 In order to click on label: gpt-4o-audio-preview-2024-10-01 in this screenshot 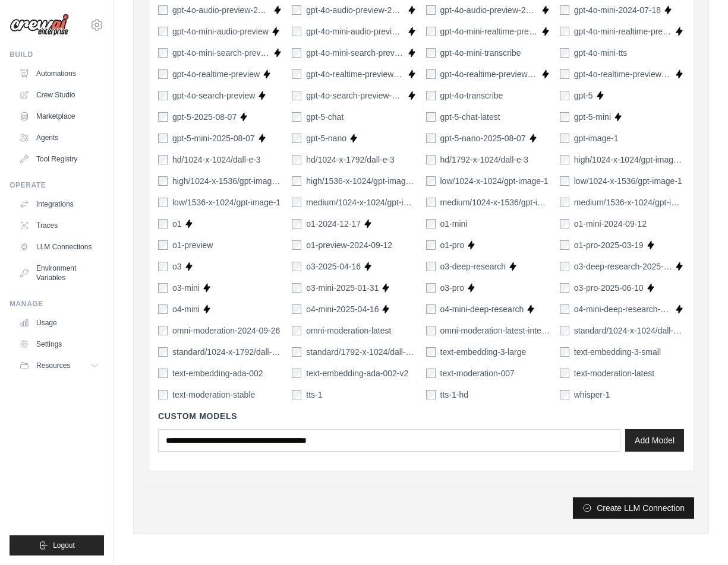, I will do `click(221, 10)`.